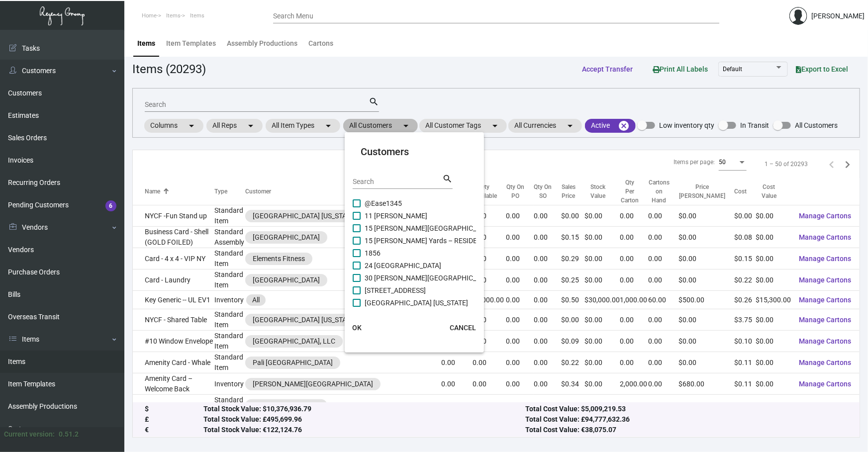 This screenshot has height=452, width=868. What do you see at coordinates (414, 152) in the screenshot?
I see `mat-card-title: Customers` at bounding box center [414, 152].